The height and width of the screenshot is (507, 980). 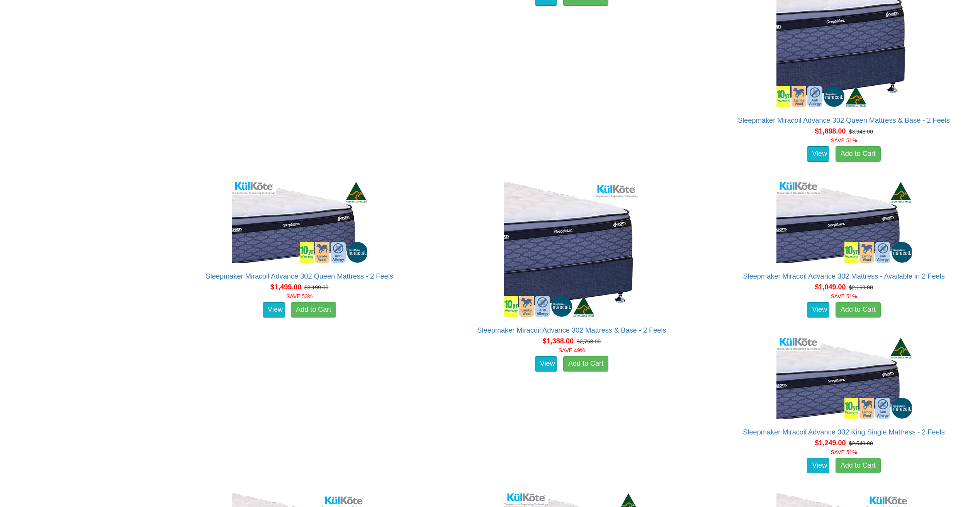 What do you see at coordinates (844, 379) in the screenshot?
I see `img: Sleepmaker Miracoil Advance 302 King Single Mattress - 2 Feels` at bounding box center [844, 379].